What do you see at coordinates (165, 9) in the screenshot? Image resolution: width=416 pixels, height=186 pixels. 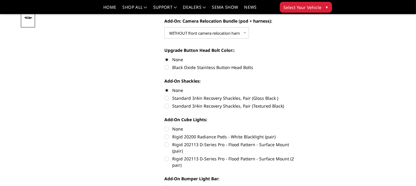 I see `a: Support` at bounding box center [165, 9].